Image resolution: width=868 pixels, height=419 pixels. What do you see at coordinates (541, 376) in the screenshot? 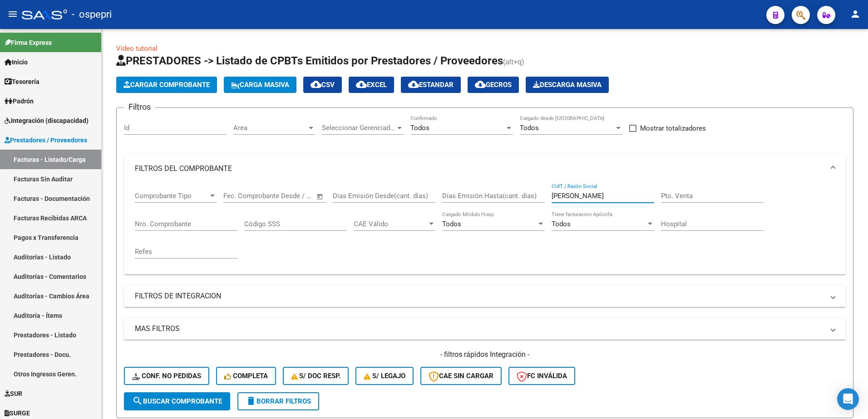
I see `span: FC Inválida` at bounding box center [541, 376].